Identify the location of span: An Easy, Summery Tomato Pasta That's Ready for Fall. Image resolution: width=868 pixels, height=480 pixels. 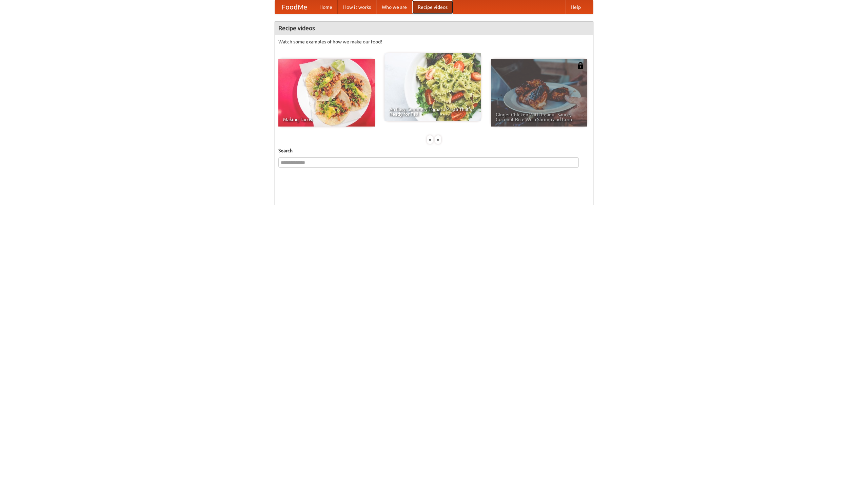
(432, 112).